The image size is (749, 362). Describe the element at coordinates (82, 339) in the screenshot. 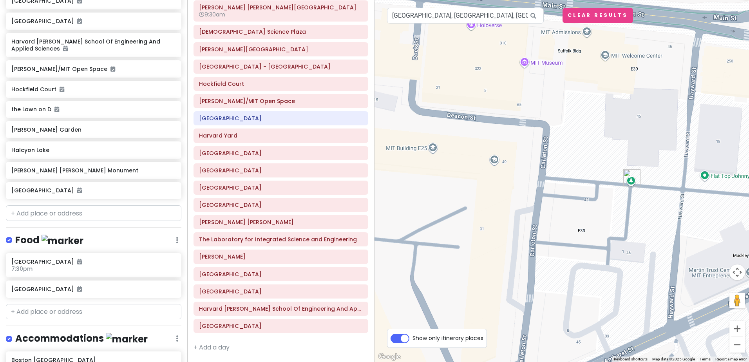

I see `h4: Accommodations` at that location.